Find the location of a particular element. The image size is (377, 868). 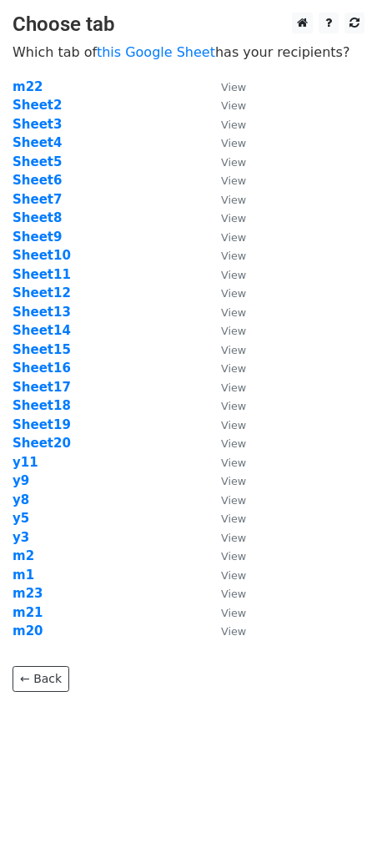

strong: m20 is located at coordinates (28, 631).